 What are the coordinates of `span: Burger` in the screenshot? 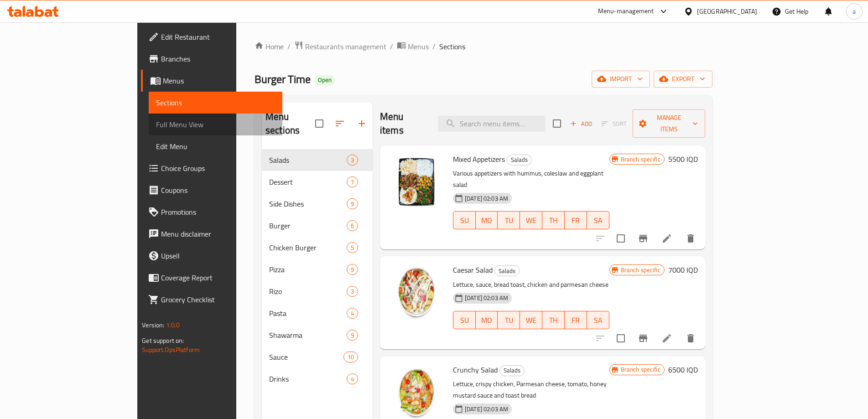 It's located at (308, 226).